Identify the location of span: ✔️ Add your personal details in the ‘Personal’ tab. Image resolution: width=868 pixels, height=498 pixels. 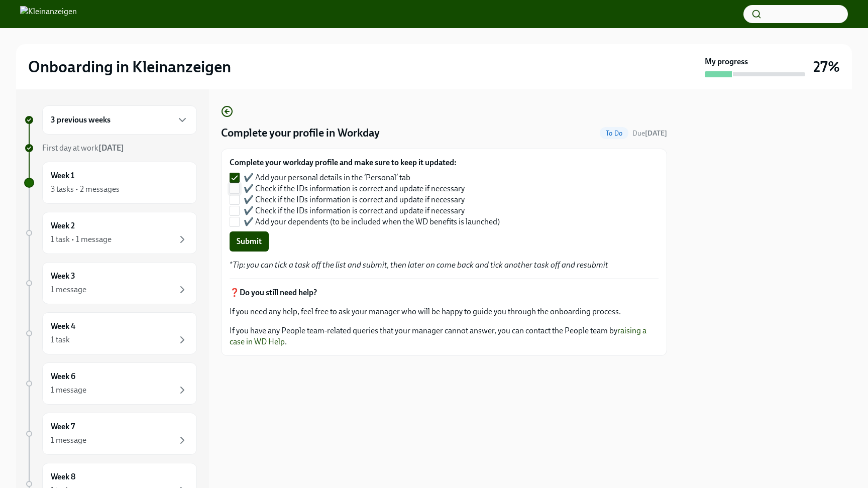
(327, 178).